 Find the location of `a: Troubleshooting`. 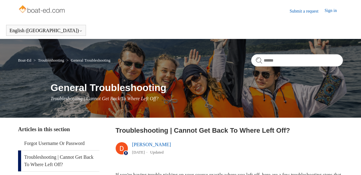

a: Troubleshooting is located at coordinates (51, 60).